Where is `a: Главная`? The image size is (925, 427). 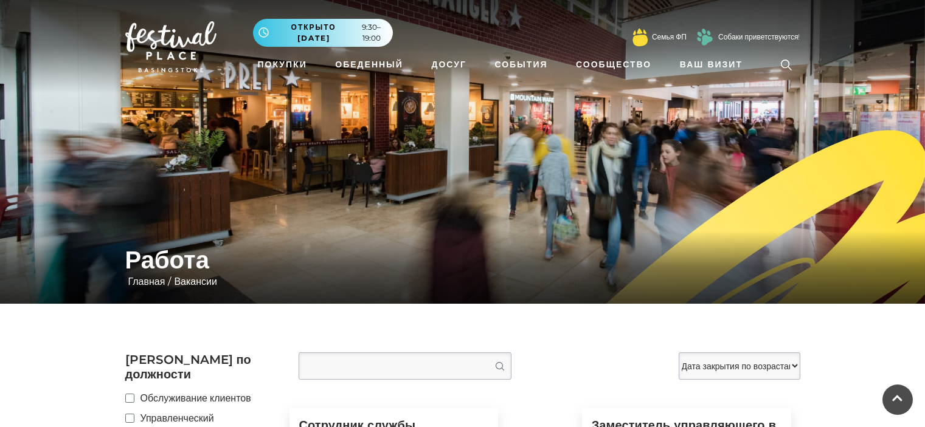
a: Главная is located at coordinates (147, 282).